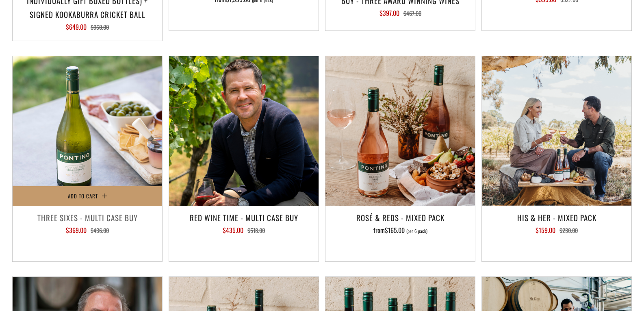 This screenshot has height=311, width=644. Describe the element at coordinates (557, 231) in the screenshot. I see `a: His & Her - Mixed Pack $159.00 $230.00` at that location.